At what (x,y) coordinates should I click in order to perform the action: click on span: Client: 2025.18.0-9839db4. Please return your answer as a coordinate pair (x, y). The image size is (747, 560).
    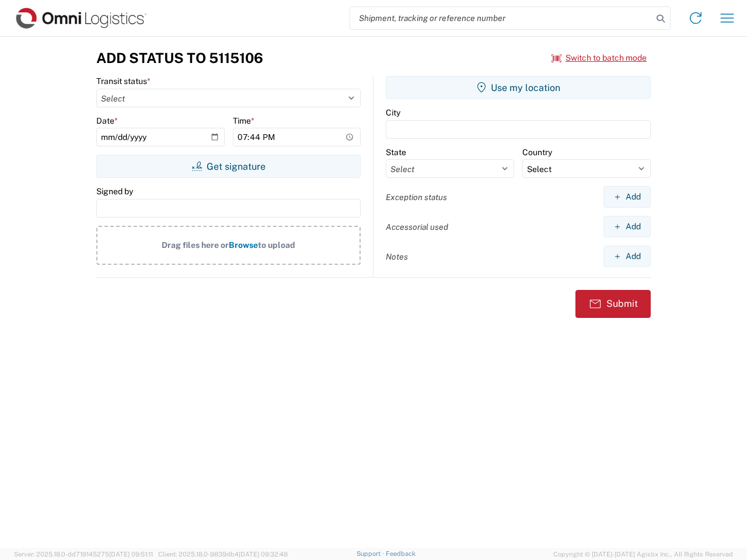
    Looking at the image, I should click on (223, 554).